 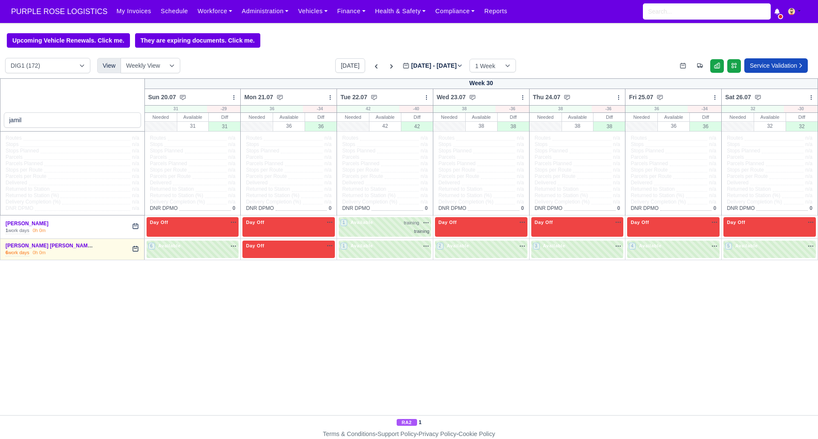 What do you see at coordinates (313, 11) in the screenshot?
I see `a: Vehicles` at bounding box center [313, 11].